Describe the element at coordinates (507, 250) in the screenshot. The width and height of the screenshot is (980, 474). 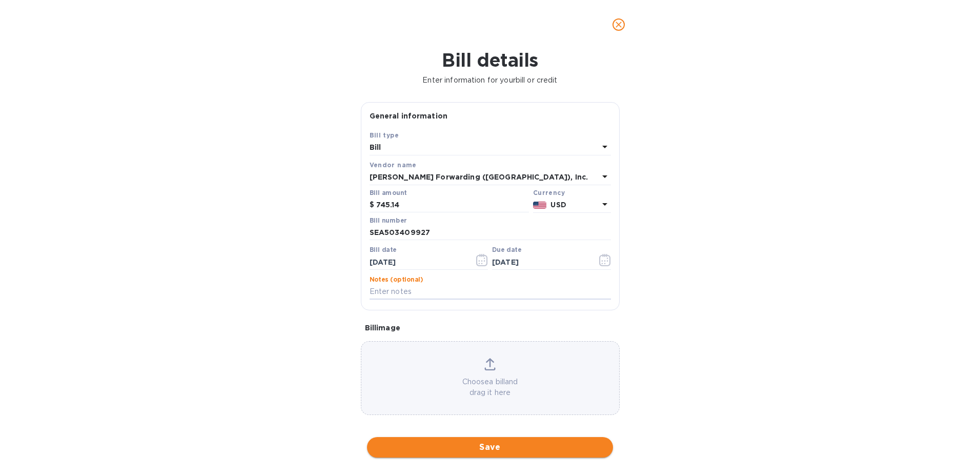
I see `label: Due date` at that location.